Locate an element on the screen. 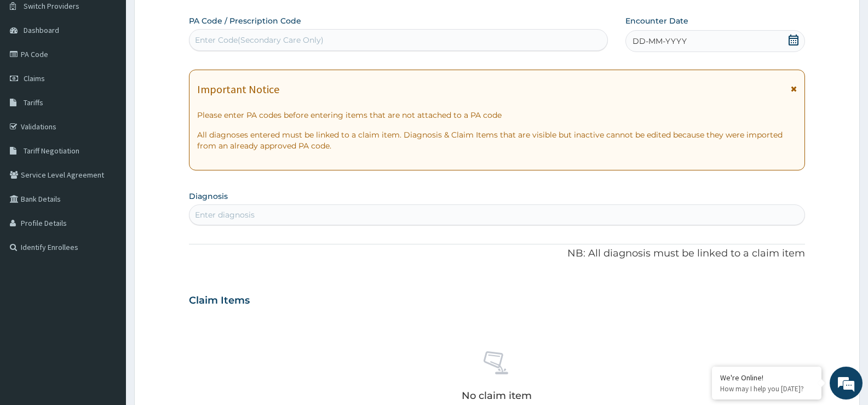 This screenshot has height=405, width=868. p: NB: All diagnosis must be linked to a claim item is located at coordinates (496, 254).